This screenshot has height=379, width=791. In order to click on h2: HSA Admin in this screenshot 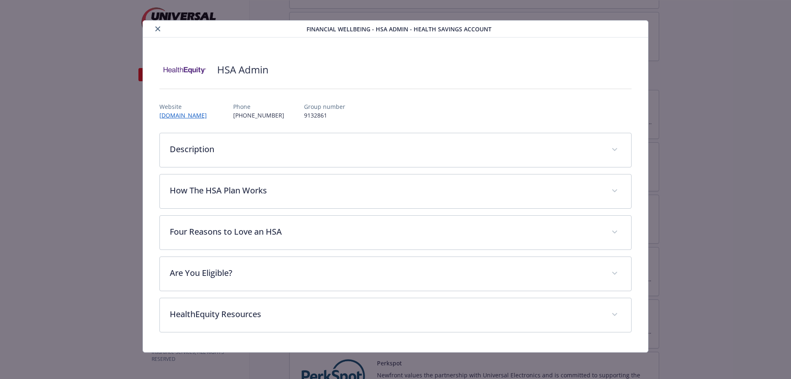, I will do `click(243, 70)`.